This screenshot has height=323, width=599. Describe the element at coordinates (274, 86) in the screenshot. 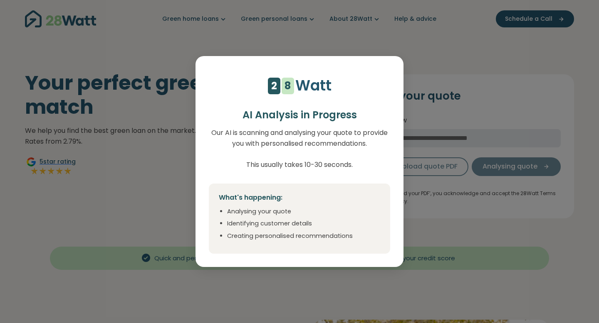

I see `div: 2` at that location.